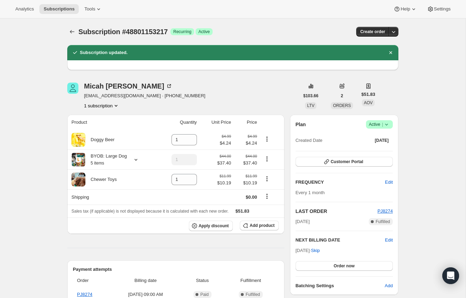 The image size is (466, 298). I want to click on button: Settings, so click(439, 9).